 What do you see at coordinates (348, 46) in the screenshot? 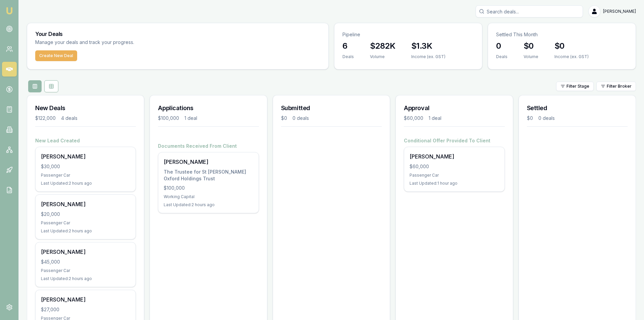
I see `h3: 6` at bounding box center [348, 46].